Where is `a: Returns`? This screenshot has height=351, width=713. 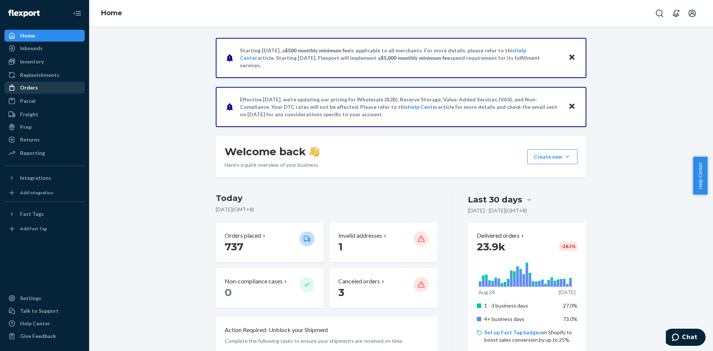 a: Returns is located at coordinates (45, 140).